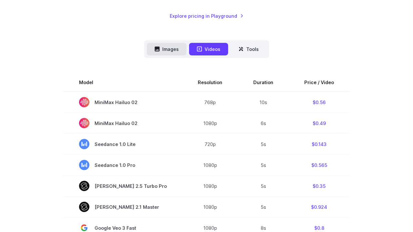 The image size is (413, 232). Describe the element at coordinates (263, 83) in the screenshot. I see `th: Duration` at that location.